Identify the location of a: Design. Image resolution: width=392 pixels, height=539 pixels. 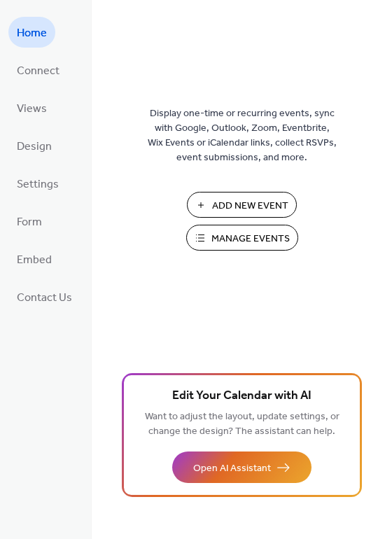
(34, 145).